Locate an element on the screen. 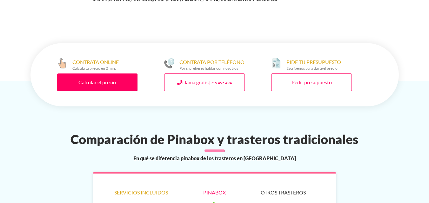  div: CONTRATA POR TELÉFONO is located at coordinates (212, 65).